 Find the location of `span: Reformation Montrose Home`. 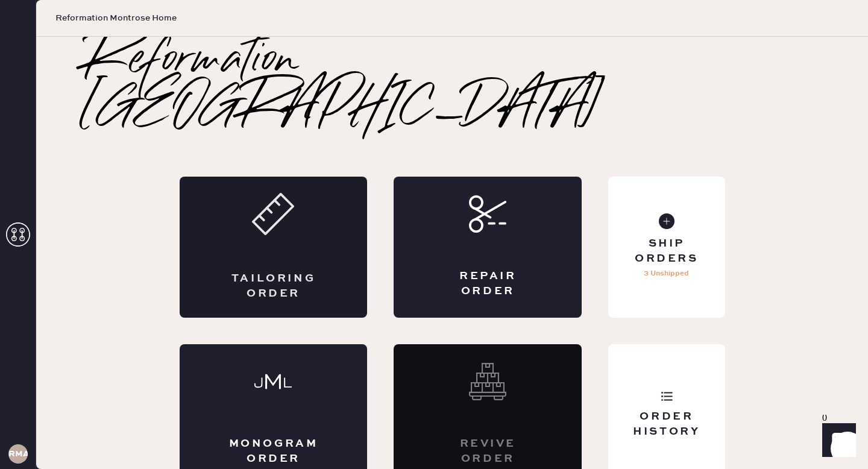

span: Reformation Montrose Home is located at coordinates (116, 18).